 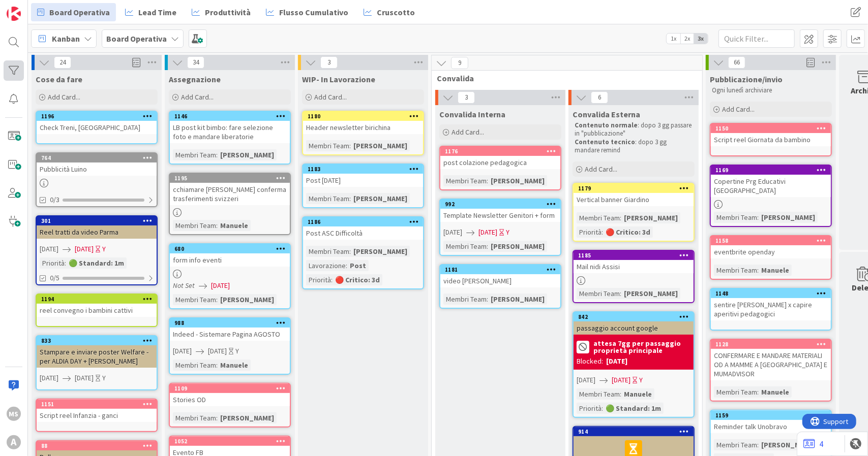 I want to click on div: 1180Header newsletter birichina, so click(x=363, y=123).